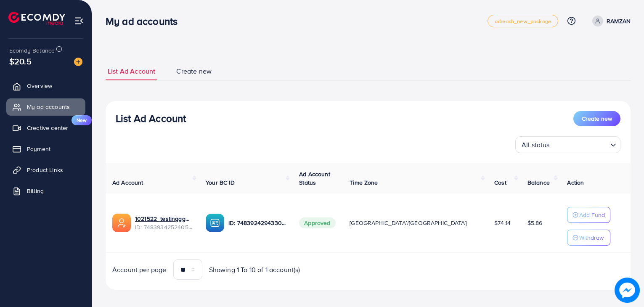 This screenshot has width=644, height=307. I want to click on span: Action, so click(575, 183).